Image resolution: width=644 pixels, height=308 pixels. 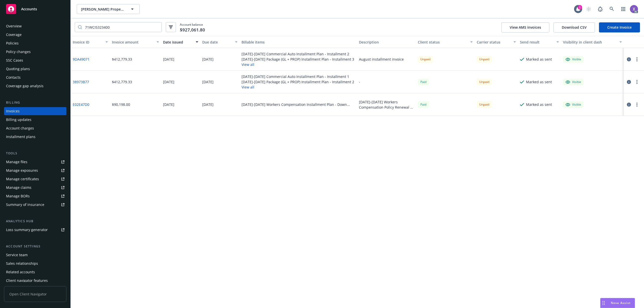 I want to click on span: Nova Assist, so click(x=620, y=303).